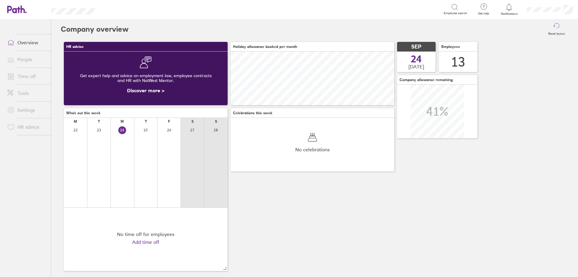 The image size is (578, 277). Describe the element at coordinates (27, 76) in the screenshot. I see `a: Time off` at that location.